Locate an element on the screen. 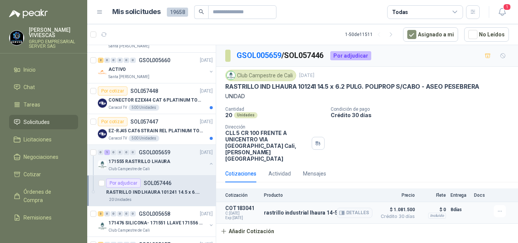 This screenshot has height=243, width=518. span: $ 1.081.500 is located at coordinates (396, 210).